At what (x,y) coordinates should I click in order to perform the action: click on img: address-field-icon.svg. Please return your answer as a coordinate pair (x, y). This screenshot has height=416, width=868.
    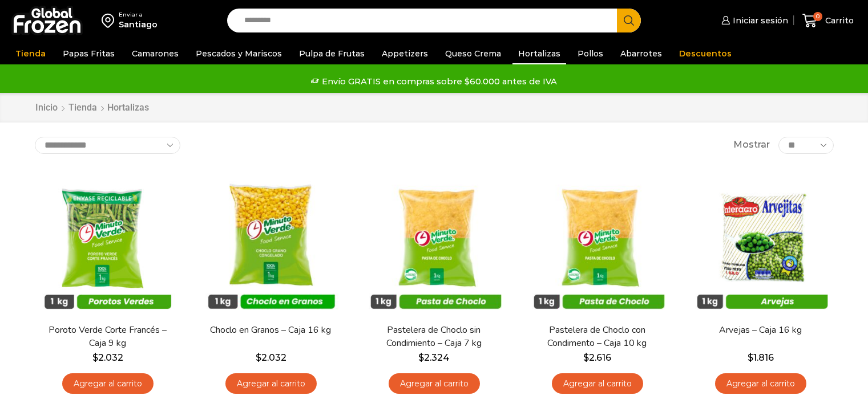
    Looking at the image, I should click on (110, 20).